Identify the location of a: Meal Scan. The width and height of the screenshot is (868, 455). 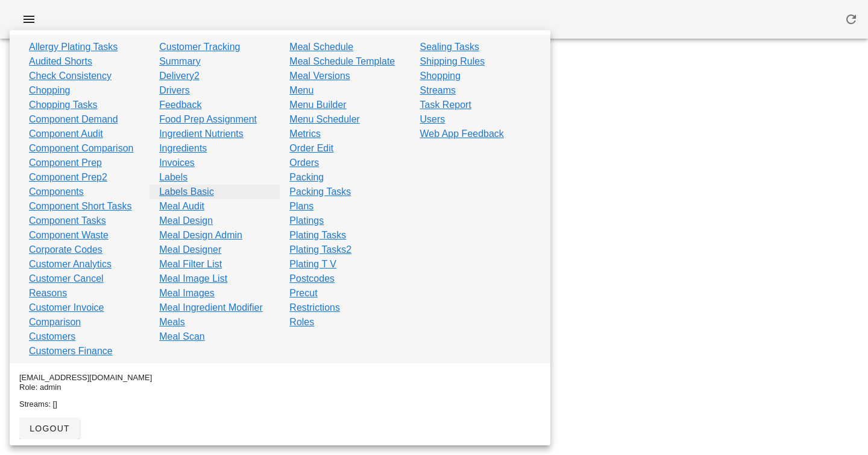
(182, 336).